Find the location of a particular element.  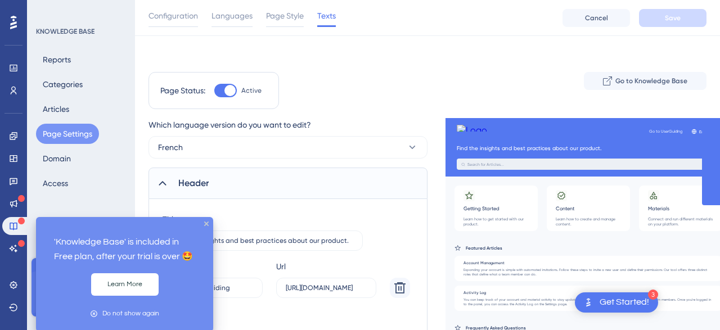

div: close tooltip is located at coordinates (207, 224).